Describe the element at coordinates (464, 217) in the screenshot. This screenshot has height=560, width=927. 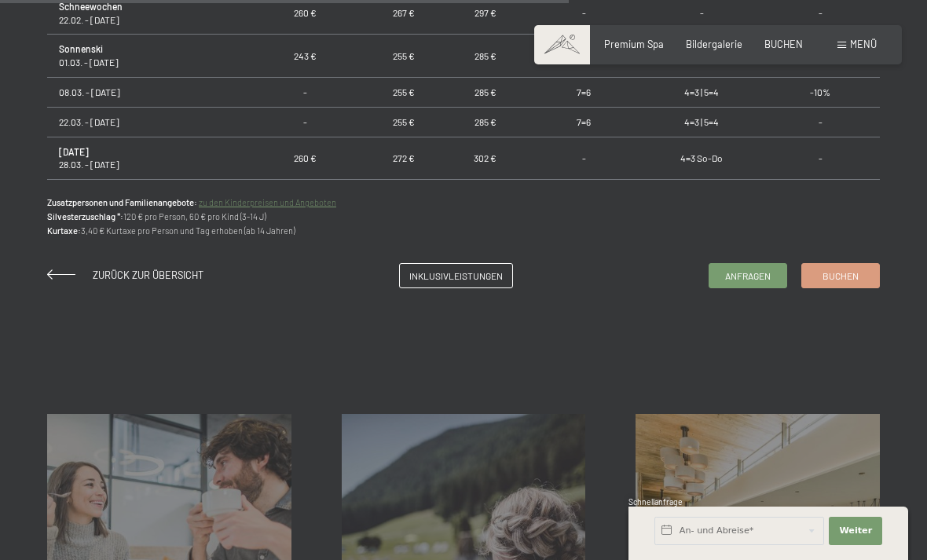
I see `p: 120 € pro Person, 60 € pro Kind (3-14 J) 3,40 € Kurtaxe pro Person und Tag erhoben (ab 14 Jahren)` at that location.